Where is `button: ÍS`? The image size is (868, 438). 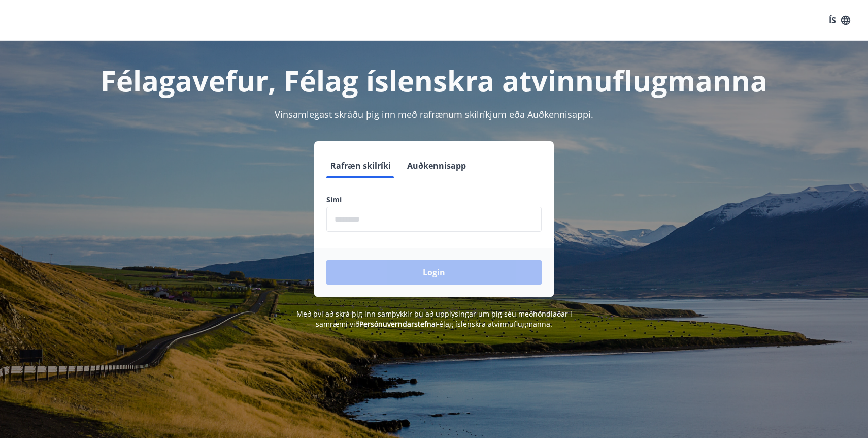
button: ÍS is located at coordinates (840, 21).